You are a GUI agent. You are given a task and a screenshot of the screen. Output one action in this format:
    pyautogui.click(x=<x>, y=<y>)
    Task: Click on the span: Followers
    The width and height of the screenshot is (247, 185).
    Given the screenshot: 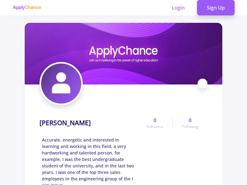 What is the action you would take?
    pyautogui.click(x=154, y=127)
    